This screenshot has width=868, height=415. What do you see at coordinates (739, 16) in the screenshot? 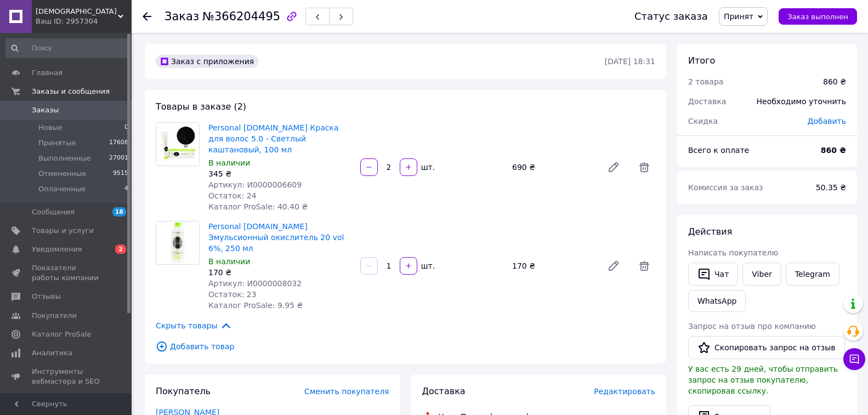
I see `span: Принят` at bounding box center [739, 16].